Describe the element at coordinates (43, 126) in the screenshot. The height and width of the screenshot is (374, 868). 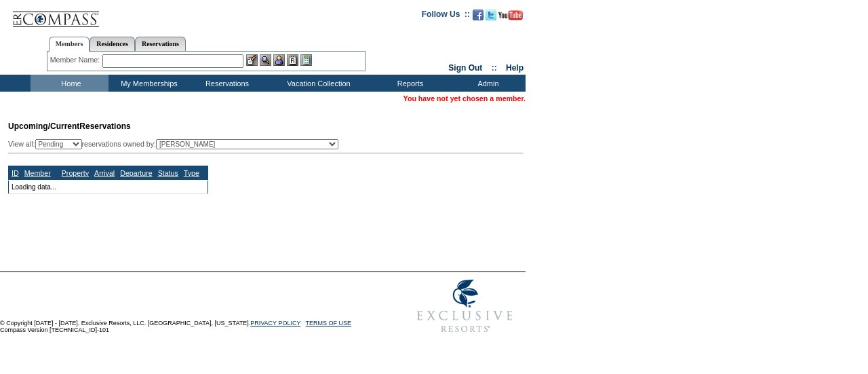
I see `span: Upcoming/Current` at that location.